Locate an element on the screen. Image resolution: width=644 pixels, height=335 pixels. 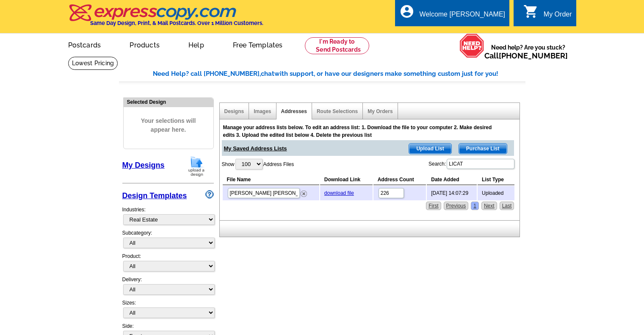
a: My Orders is located at coordinates (380, 111).